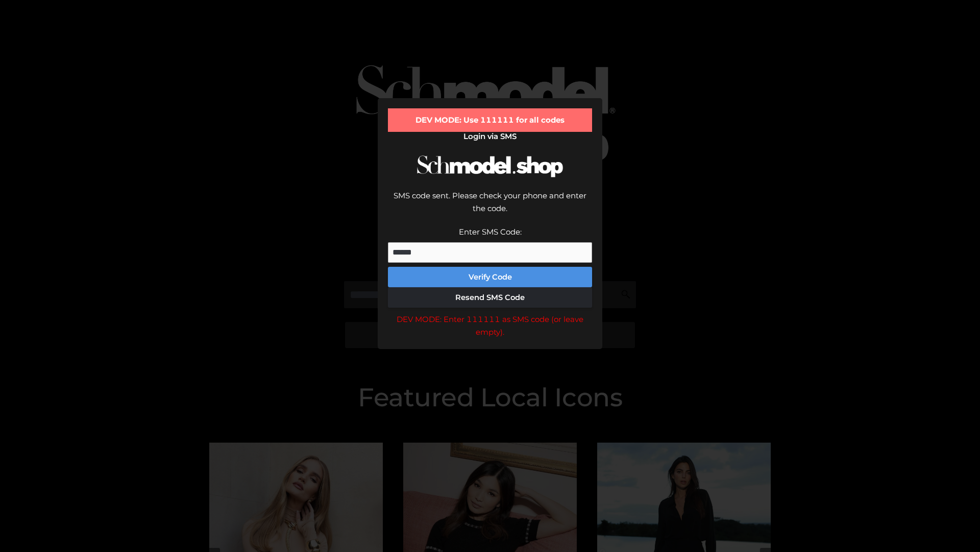 The image size is (980, 552). I want to click on div: DEV MODE: Use 111111 for all codes, so click(490, 120).